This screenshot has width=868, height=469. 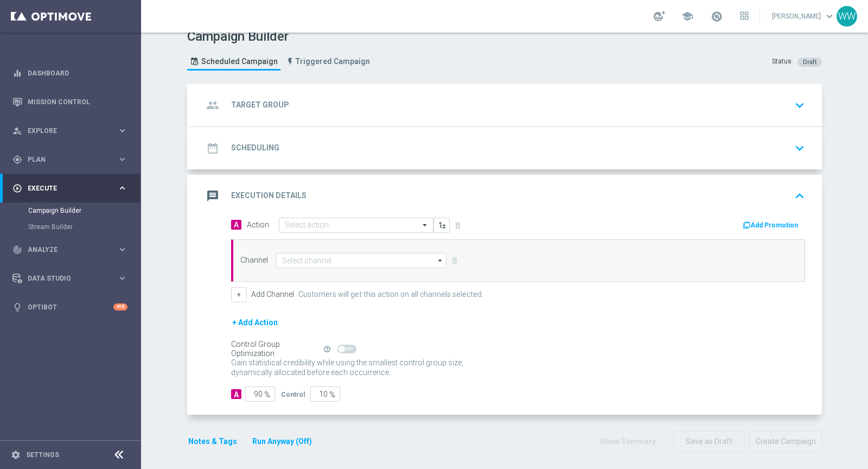 I want to click on a: Mission Control, so click(x=78, y=102).